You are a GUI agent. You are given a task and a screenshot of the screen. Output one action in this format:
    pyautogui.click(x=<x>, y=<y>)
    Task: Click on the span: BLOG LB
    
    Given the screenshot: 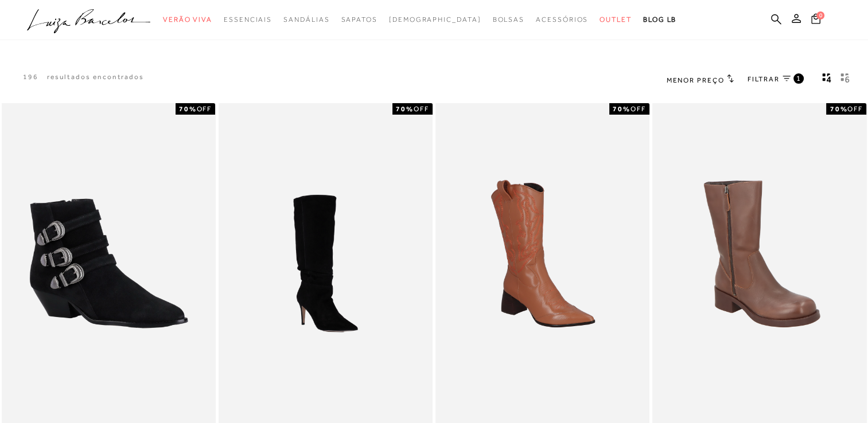 What is the action you would take?
    pyautogui.click(x=659, y=20)
    